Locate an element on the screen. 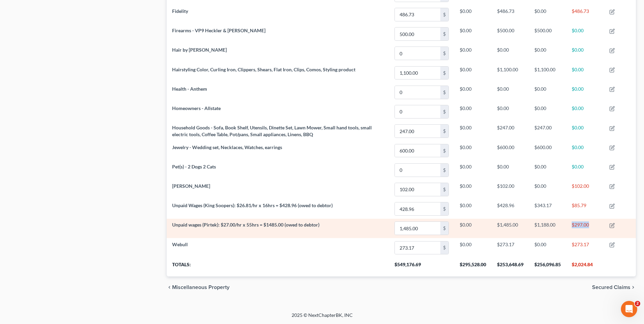  td: $1,485.00 is located at coordinates (510, 228).